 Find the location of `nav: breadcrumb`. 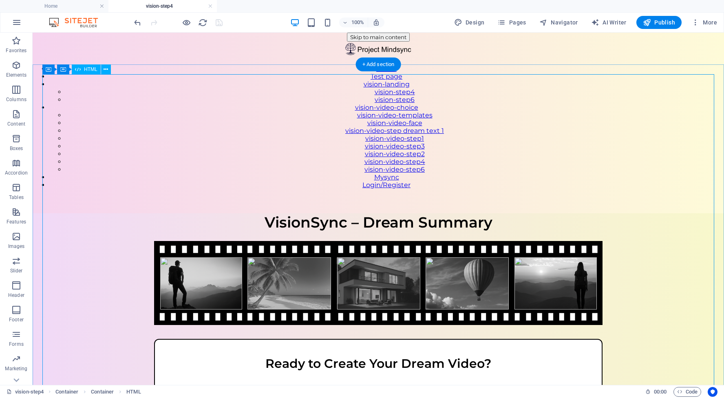

nav: breadcrumb is located at coordinates (98, 391).